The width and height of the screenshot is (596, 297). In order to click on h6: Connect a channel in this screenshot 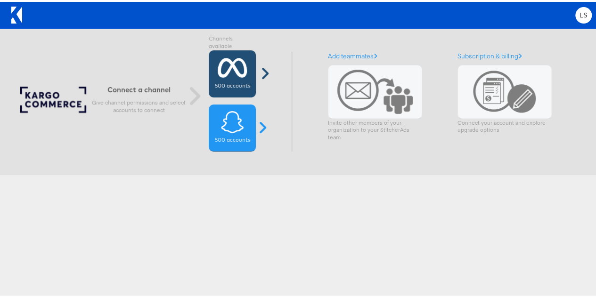, I will do `click(139, 88)`.